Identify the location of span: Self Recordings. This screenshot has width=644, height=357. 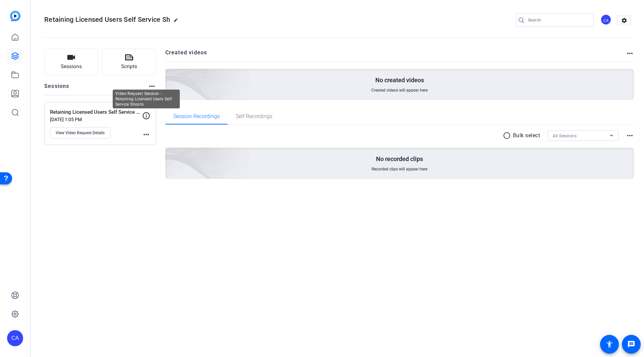
(254, 117).